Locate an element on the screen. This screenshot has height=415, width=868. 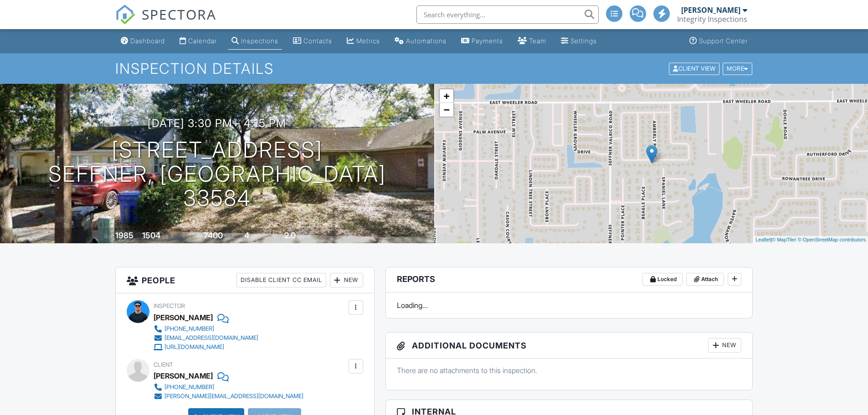
p: There are no attachments to this inspection. is located at coordinates (569, 370).